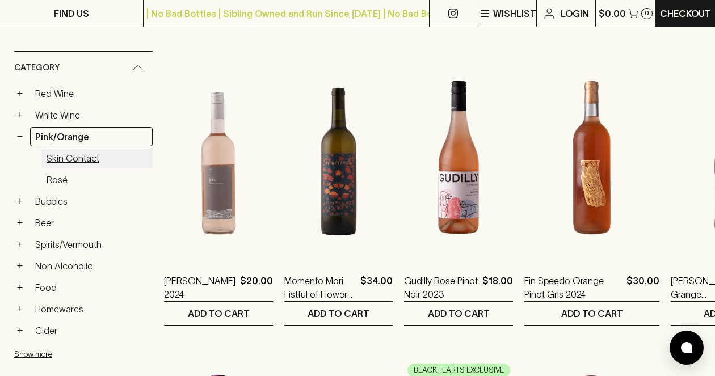  What do you see at coordinates (320, 288) in the screenshot?
I see `a: Momento Mori Fistful of Flowers 2024` at bounding box center [320, 288].